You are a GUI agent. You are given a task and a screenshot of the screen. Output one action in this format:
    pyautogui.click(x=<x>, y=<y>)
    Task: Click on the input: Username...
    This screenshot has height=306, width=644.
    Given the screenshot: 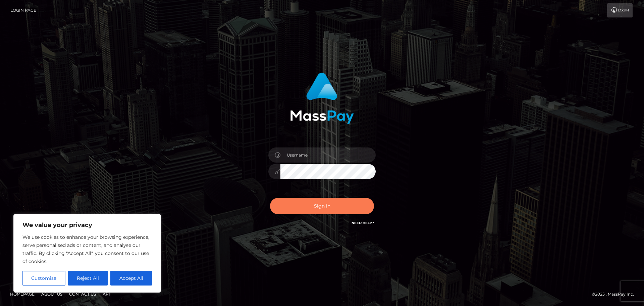 What is the action you would take?
    pyautogui.click(x=328, y=155)
    